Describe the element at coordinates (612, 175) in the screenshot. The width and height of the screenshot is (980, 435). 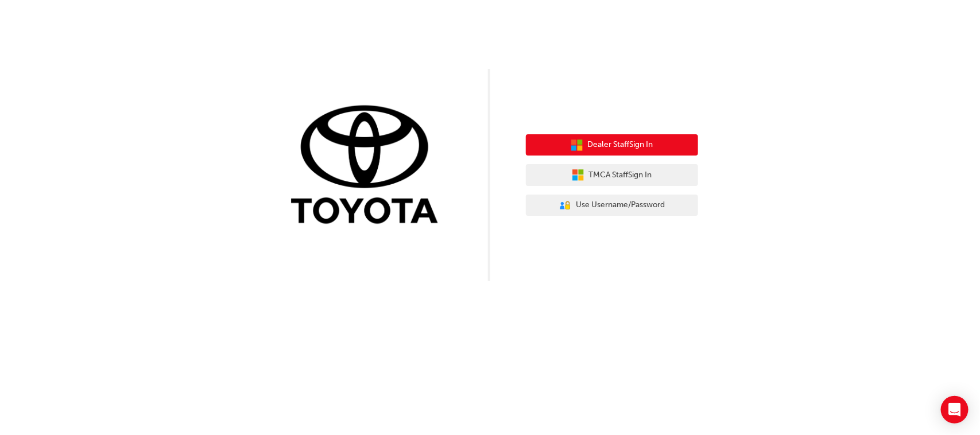
I see `button: TMCA StaffSign In` at that location.